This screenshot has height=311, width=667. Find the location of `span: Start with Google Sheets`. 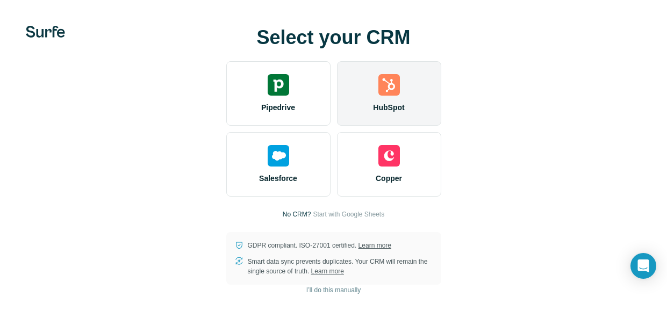

span: Start with Google Sheets is located at coordinates (348, 215).